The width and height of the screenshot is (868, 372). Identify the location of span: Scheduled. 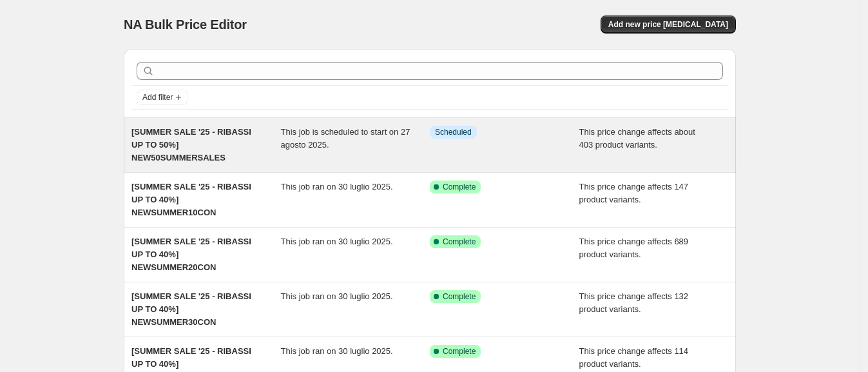
(453, 132).